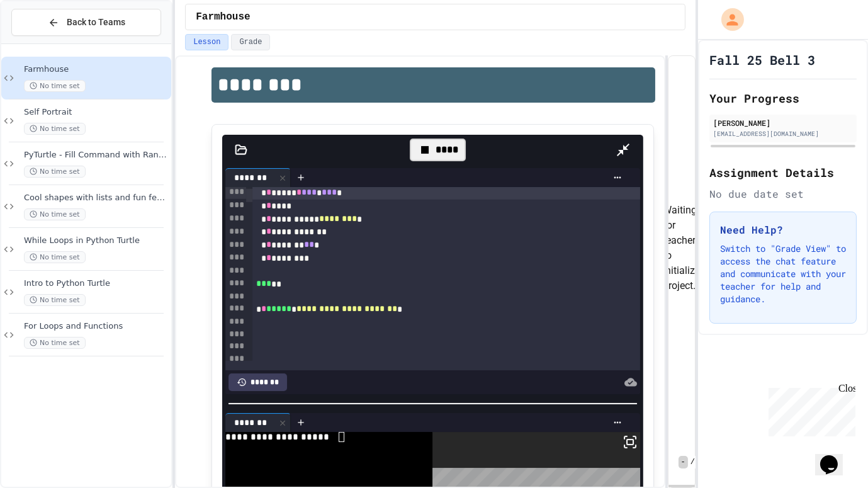 This screenshot has width=868, height=488. Describe the element at coordinates (97, 240) in the screenshot. I see `span: While Loops in Python Turtle` at that location.